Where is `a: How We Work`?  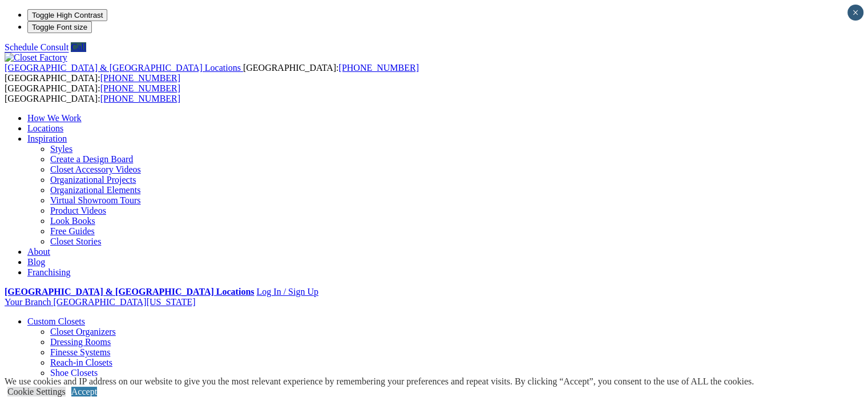 a: How We Work is located at coordinates (54, 118).